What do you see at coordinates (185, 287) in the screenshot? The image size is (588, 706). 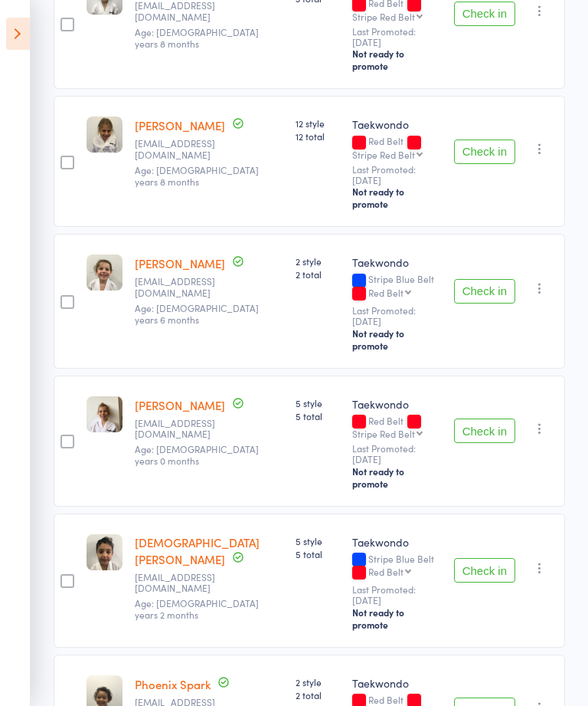 I see `small: maheraskate@gmail.com` at bounding box center [185, 287].